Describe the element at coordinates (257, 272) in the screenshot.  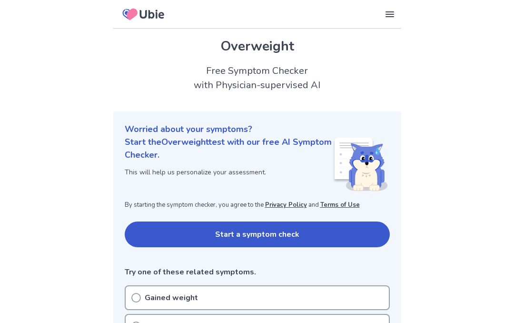
I see `p: Try one of these related symptoms.` at that location.